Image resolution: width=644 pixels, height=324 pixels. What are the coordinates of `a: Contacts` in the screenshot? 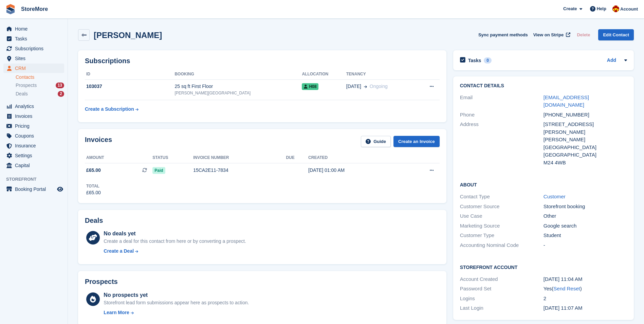 It's located at (40, 77).